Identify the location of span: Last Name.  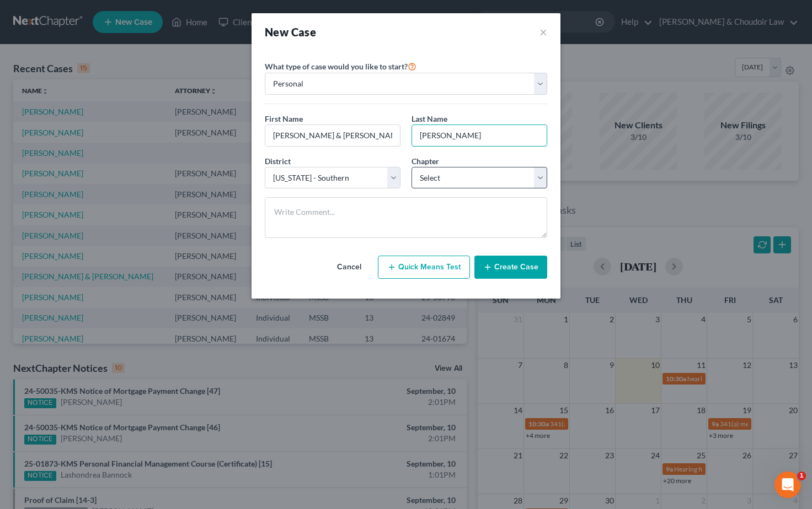
(429, 118).